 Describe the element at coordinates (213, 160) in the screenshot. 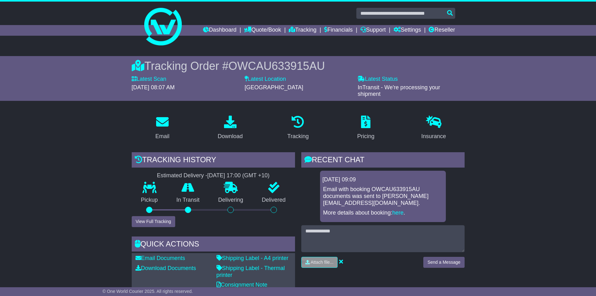

I see `div: Tracking history` at that location.